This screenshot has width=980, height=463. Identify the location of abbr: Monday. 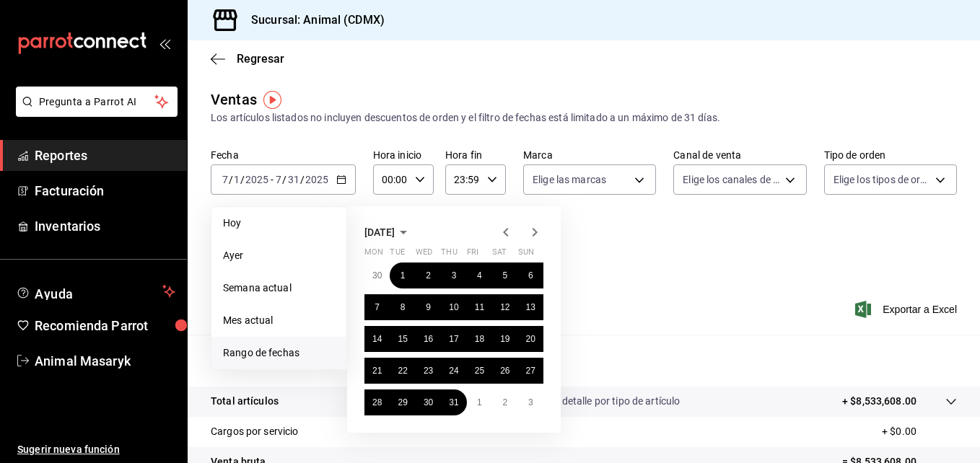
(374, 255).